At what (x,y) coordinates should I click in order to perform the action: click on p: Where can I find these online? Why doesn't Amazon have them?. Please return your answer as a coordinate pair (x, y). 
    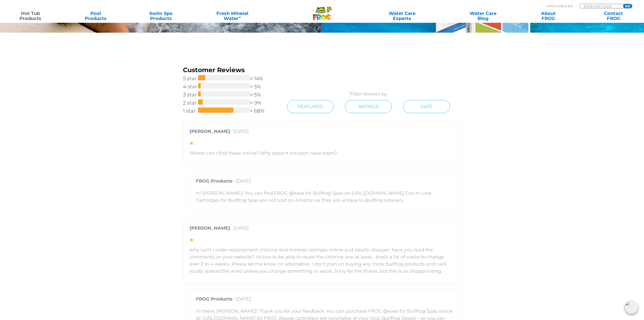
    Looking at the image, I should click on (322, 153).